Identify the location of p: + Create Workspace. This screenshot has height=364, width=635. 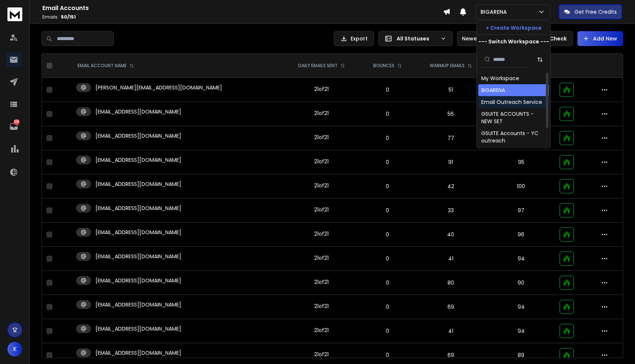
(513, 28).